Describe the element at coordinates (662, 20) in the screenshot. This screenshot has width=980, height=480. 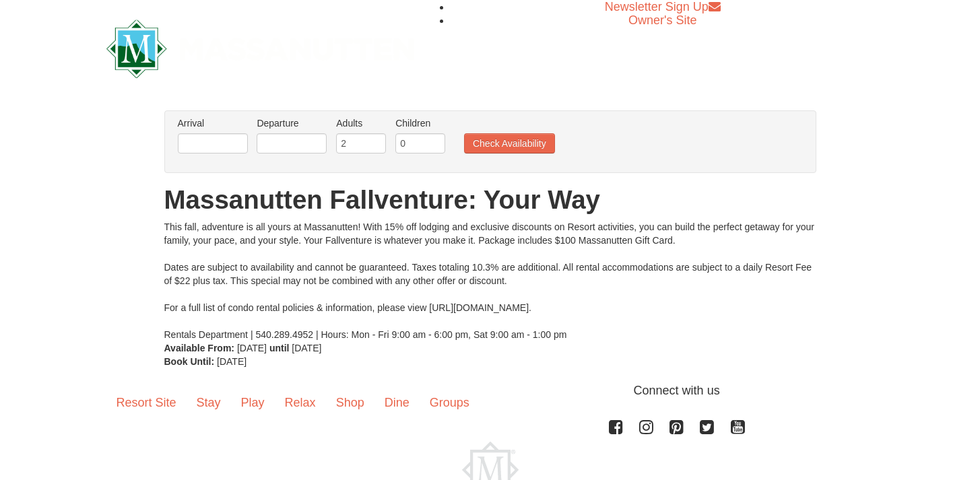
I see `span: Owner's Site` at that location.